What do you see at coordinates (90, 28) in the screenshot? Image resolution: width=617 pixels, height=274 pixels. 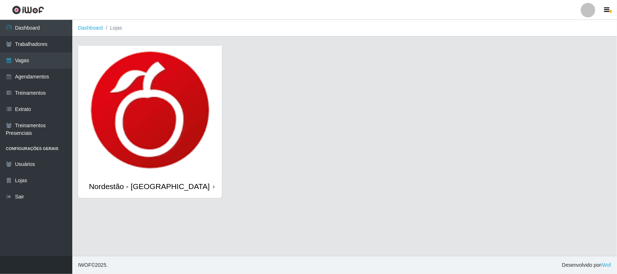 I see `a: Dashboard` at bounding box center [90, 28].